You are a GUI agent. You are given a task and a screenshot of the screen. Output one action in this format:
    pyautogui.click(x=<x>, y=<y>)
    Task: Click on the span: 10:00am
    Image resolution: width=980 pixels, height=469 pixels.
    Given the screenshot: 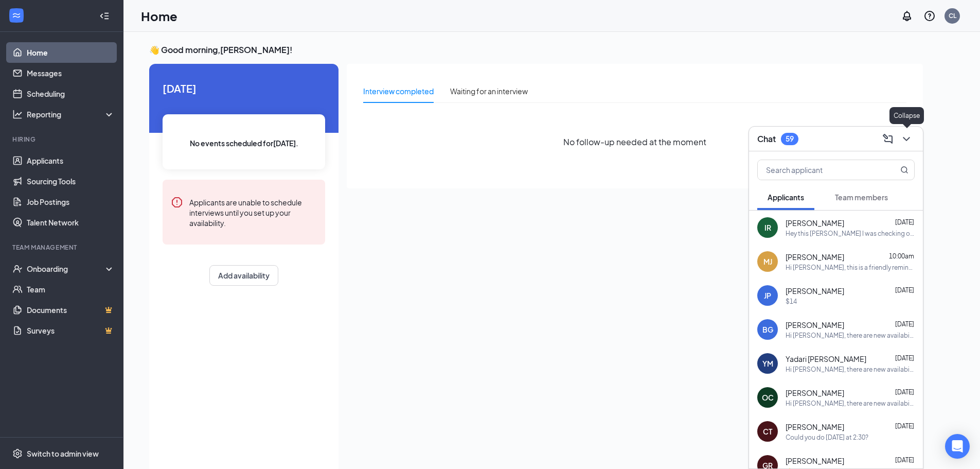 What is the action you would take?
    pyautogui.click(x=902, y=256)
    